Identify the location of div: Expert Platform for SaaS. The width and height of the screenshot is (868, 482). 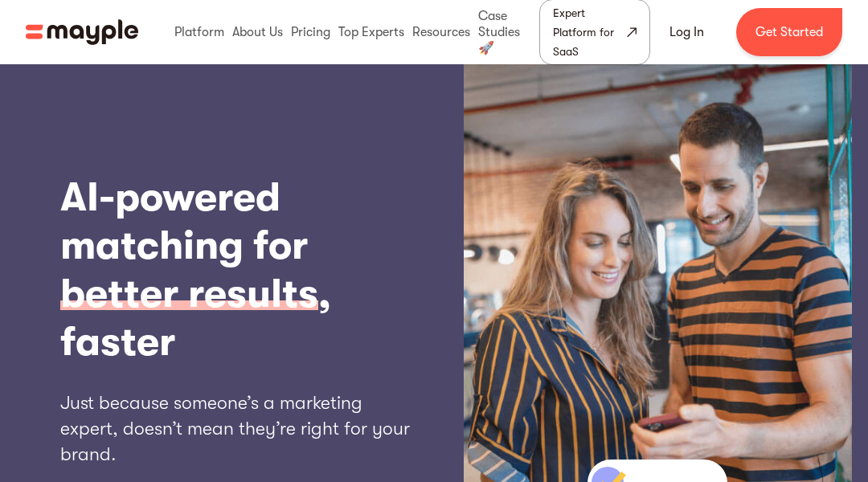
(588, 32).